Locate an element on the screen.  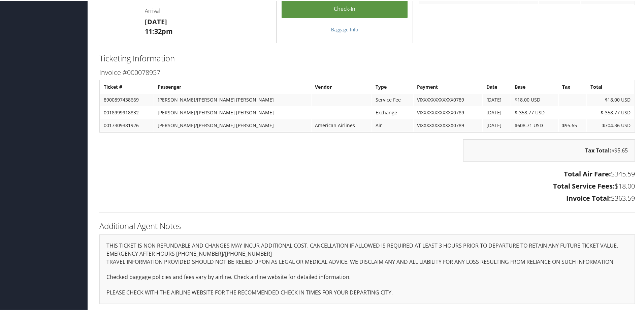
strong: Tax Total: is located at coordinates (599, 150).